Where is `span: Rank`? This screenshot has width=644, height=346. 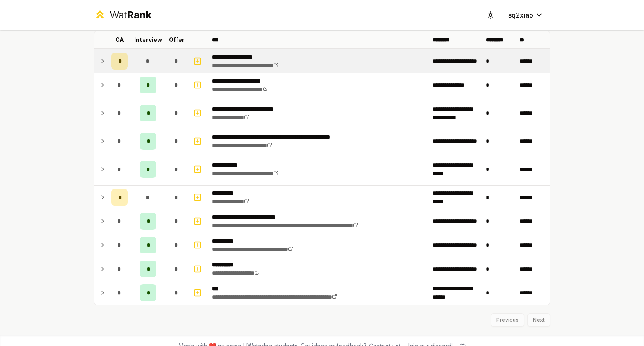
span: Rank is located at coordinates (139, 15).